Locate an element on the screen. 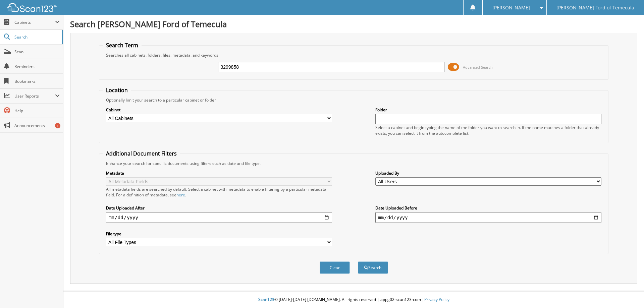  span: Advanced Search is located at coordinates (478, 67).